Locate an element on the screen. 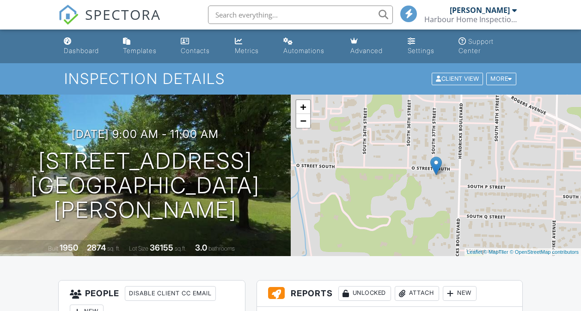 Image resolution: width=581 pixels, height=311 pixels. span: Lot Size is located at coordinates (139, 249).